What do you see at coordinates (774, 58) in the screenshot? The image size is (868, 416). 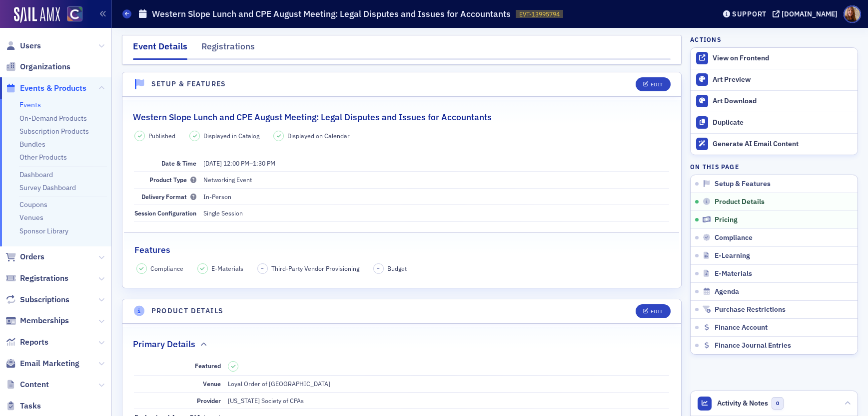 I see `a: View on Frontend` at bounding box center [774, 58].